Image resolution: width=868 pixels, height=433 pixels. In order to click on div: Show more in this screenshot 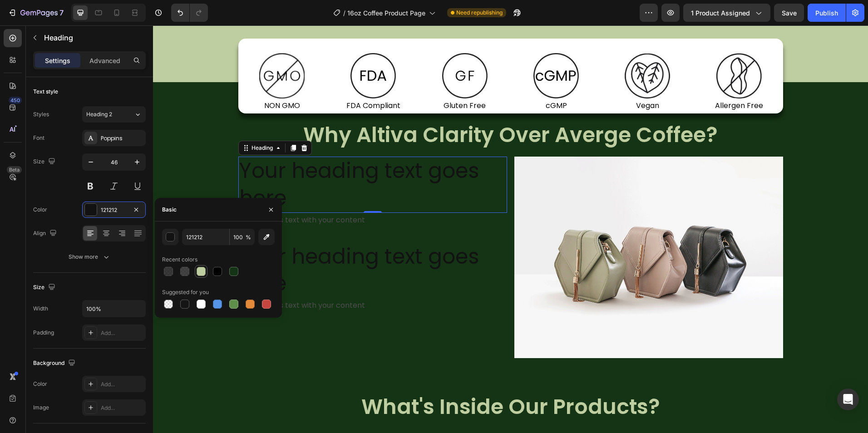, I will do `click(89, 257)`.